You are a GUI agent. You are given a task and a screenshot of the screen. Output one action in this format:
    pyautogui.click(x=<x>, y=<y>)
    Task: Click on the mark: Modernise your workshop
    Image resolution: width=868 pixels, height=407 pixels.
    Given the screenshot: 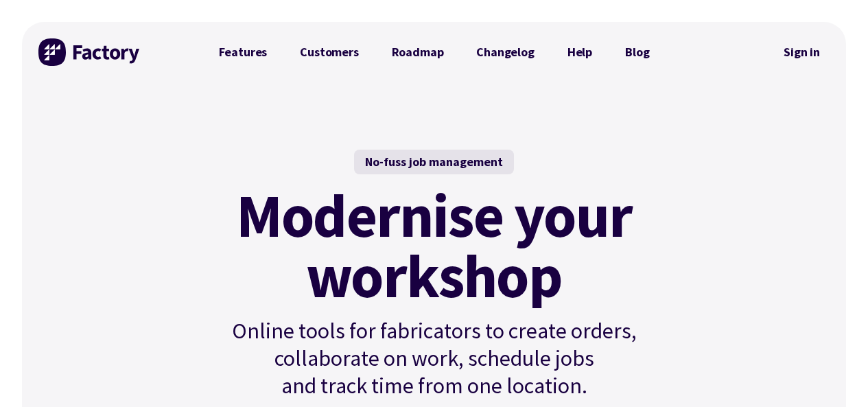 What is the action you would take?
    pyautogui.click(x=434, y=246)
    